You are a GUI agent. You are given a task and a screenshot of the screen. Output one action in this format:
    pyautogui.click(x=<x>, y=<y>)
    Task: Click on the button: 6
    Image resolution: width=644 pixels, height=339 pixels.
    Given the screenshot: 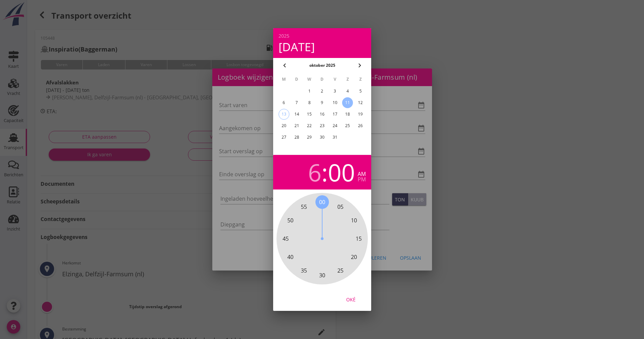 What is the action you would take?
    pyautogui.click(x=284, y=102)
    